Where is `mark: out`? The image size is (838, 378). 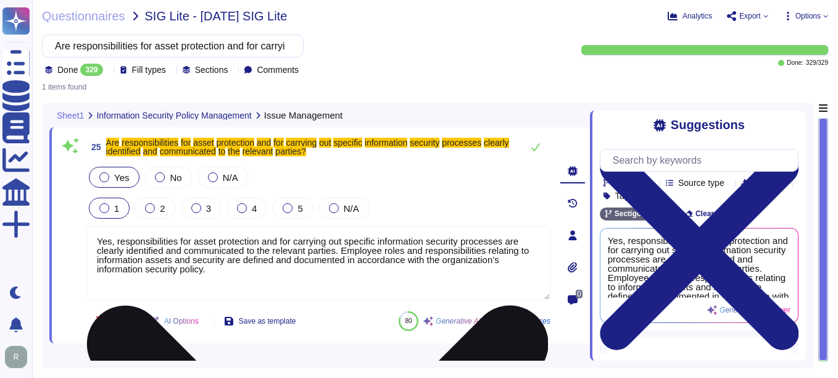
mark: out is located at coordinates (325, 143).